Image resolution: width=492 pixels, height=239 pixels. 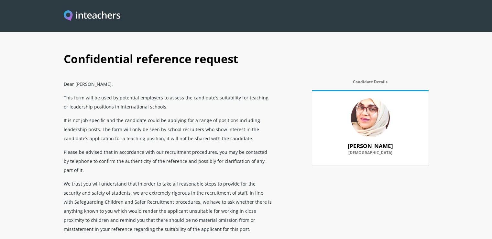 I want to click on p: This form will be used by potential employers to assess the candidate’s suitability for teaching ..., so click(x=168, y=102).